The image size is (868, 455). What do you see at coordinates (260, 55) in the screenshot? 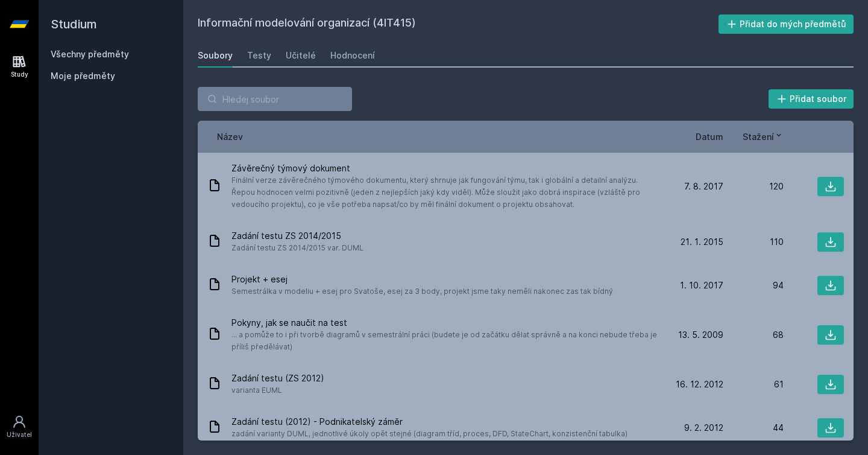
I see `a: Testy` at bounding box center [260, 55].